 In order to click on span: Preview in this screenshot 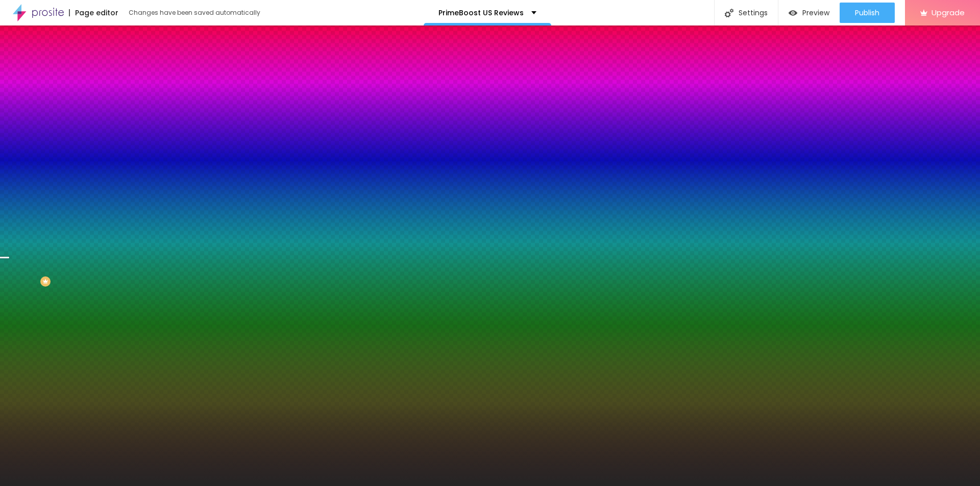, I will do `click(815, 12)`.